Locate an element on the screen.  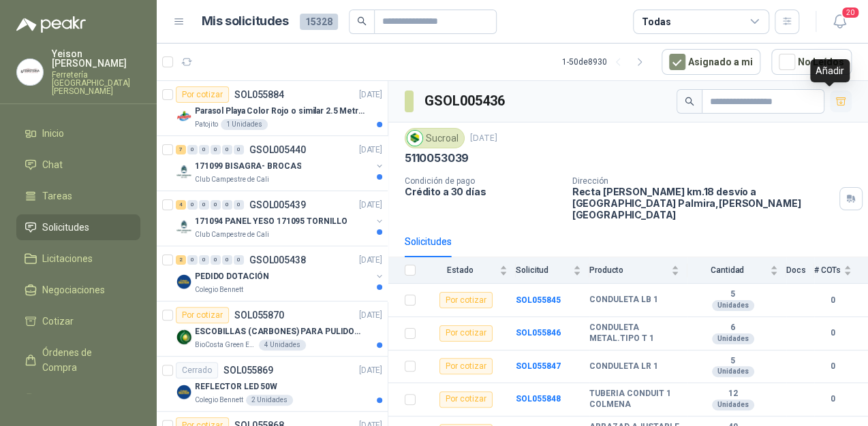
a: Cotizar is located at coordinates (78, 322).